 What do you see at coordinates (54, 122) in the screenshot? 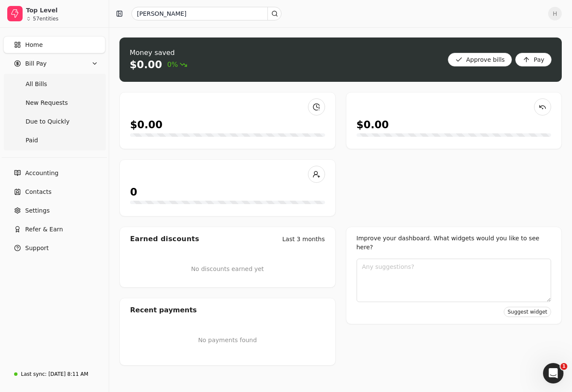
I see `a: Due to Quickly` at bounding box center [54, 122].